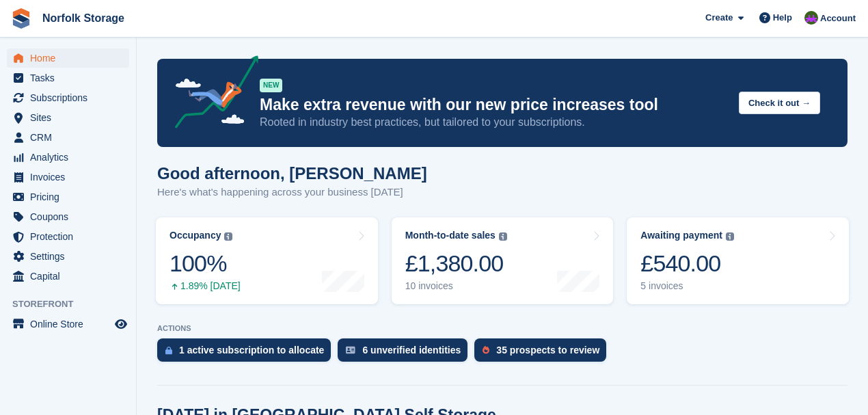  Describe the element at coordinates (719, 18) in the screenshot. I see `span: Create` at that location.